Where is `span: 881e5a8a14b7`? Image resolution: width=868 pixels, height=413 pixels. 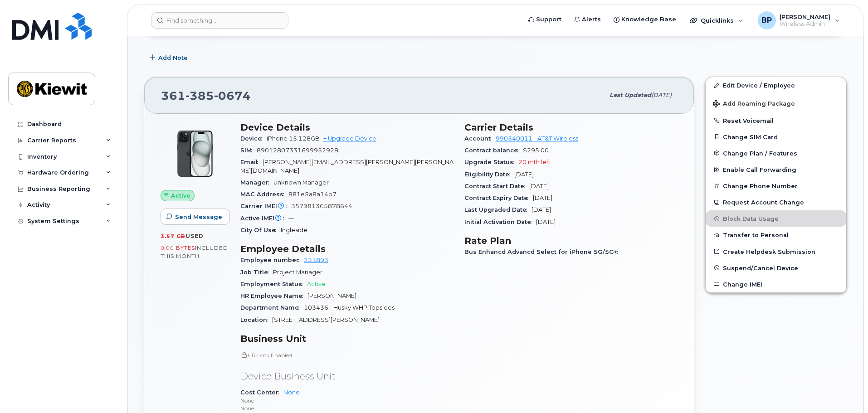 span: 881e5a8a14b7 is located at coordinates (313, 194).